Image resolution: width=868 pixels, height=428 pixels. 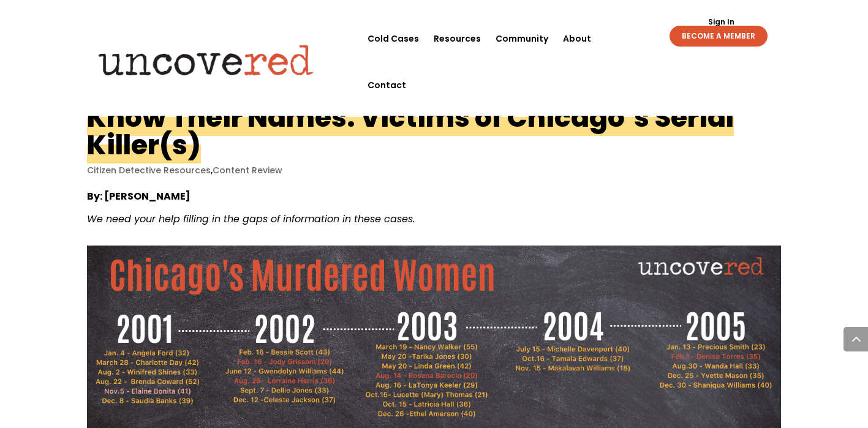 I want to click on span: We need your help filling in the gaps of information in these cases., so click(x=251, y=218).